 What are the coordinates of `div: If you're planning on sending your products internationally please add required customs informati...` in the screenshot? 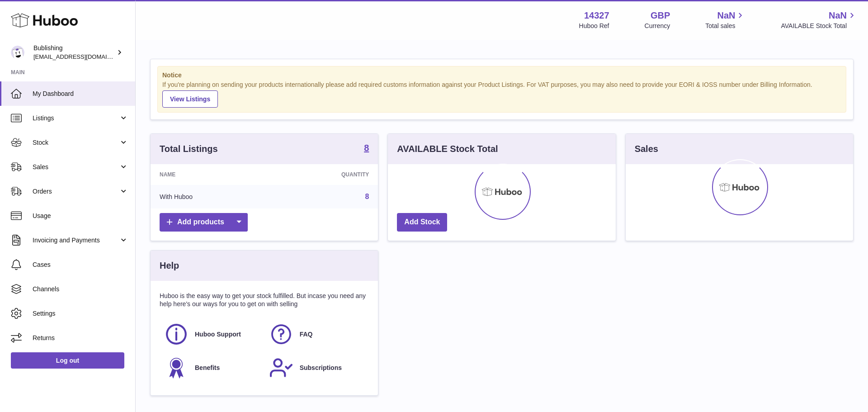 It's located at (502, 94).